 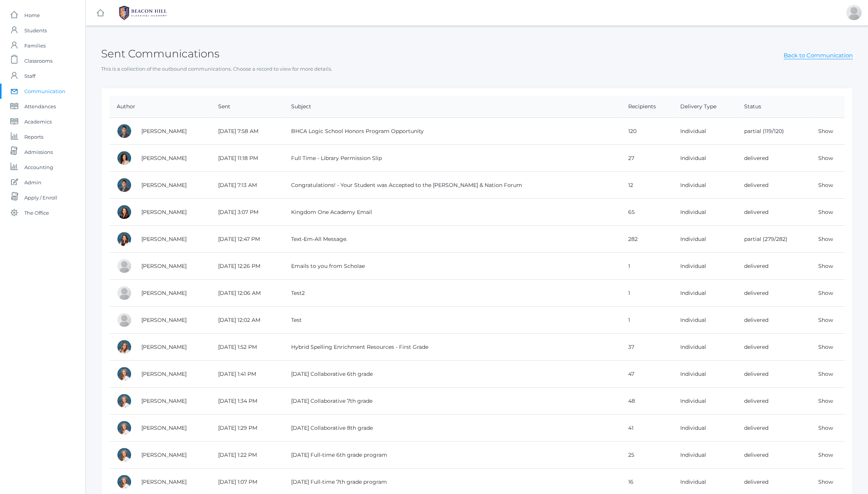 I want to click on span: Apply / Enroll, so click(x=41, y=198).